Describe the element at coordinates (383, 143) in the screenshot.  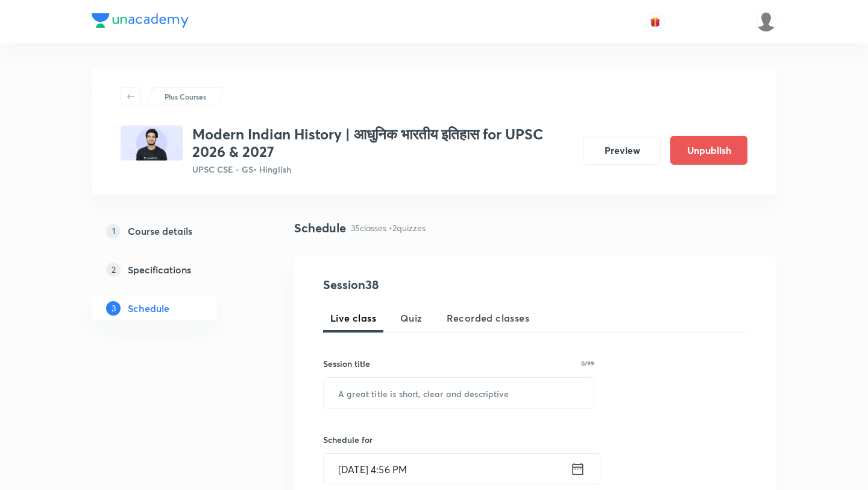
I see `h3: Modern Indian History | आधुनिक भारतीय इतिहास for UPSC 2026 & 2027` at that location.